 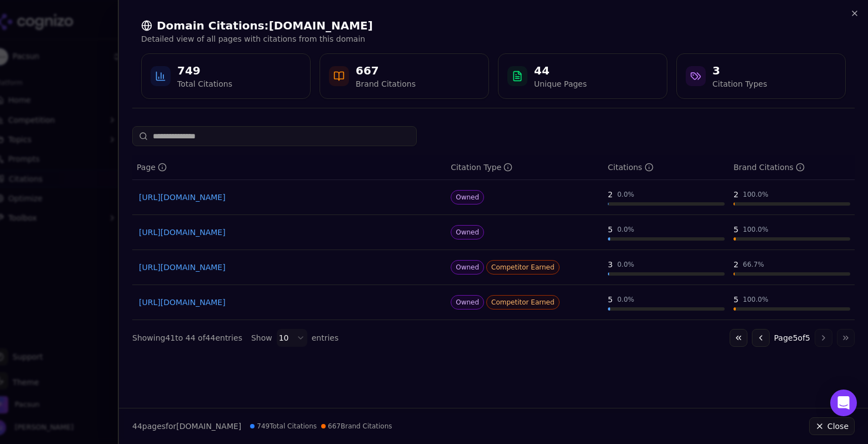 I want to click on span: Show, so click(x=261, y=338).